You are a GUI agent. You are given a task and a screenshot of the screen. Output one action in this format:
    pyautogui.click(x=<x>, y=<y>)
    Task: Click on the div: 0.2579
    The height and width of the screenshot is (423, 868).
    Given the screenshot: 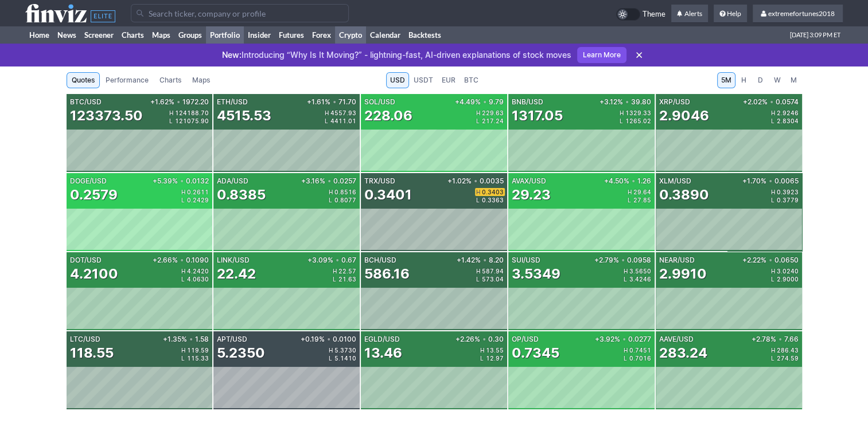 What is the action you would take?
    pyautogui.click(x=93, y=195)
    